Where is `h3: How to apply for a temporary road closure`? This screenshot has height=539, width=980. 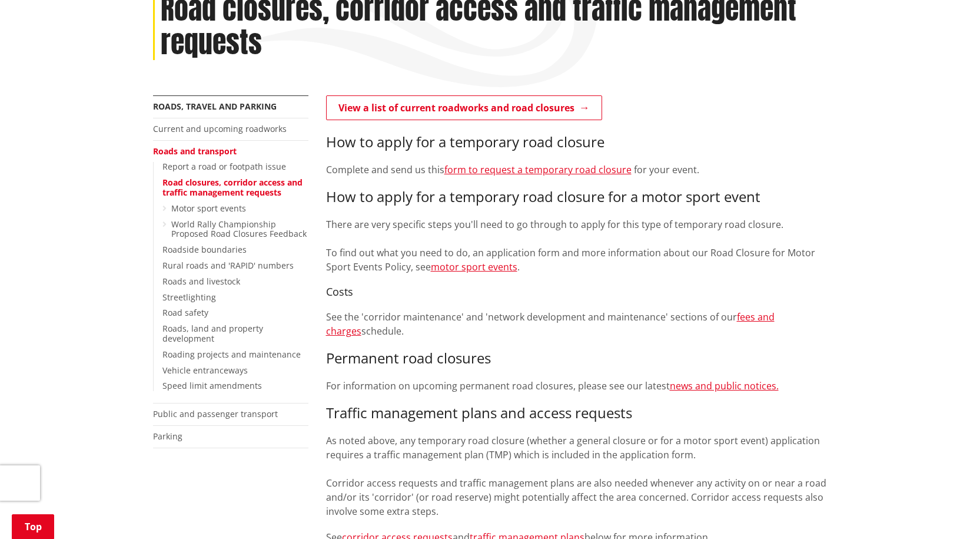 h3: How to apply for a temporary road closure is located at coordinates (576, 142).